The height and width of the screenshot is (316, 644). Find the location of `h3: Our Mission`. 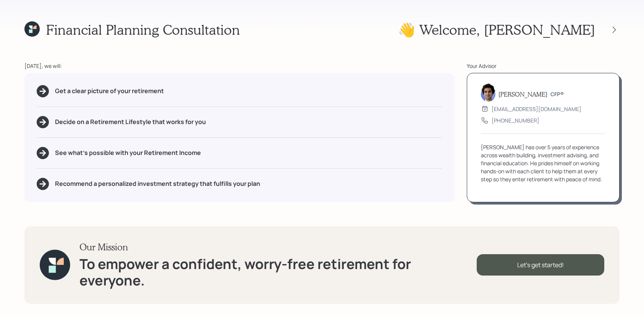

h3: Our Mission is located at coordinates (278, 247).